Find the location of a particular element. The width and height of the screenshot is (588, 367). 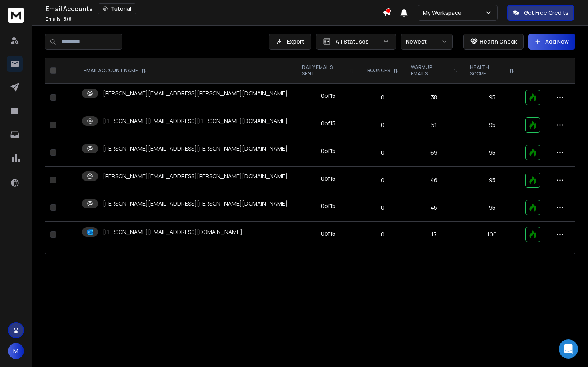

span: M is located at coordinates (16, 351).